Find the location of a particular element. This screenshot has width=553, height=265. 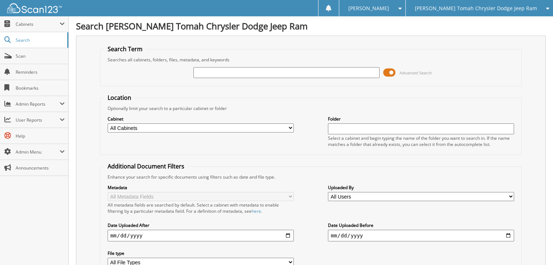

span: Search is located at coordinates (40, 40).